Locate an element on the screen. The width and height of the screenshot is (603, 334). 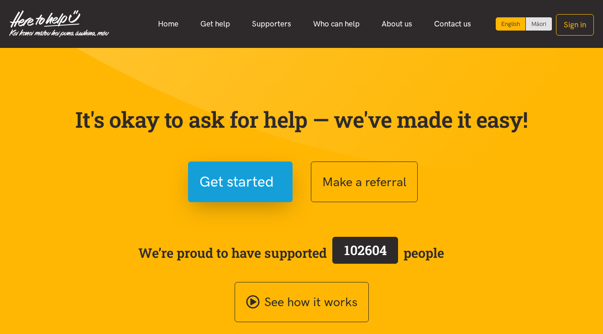
a: Get help is located at coordinates (215, 24).